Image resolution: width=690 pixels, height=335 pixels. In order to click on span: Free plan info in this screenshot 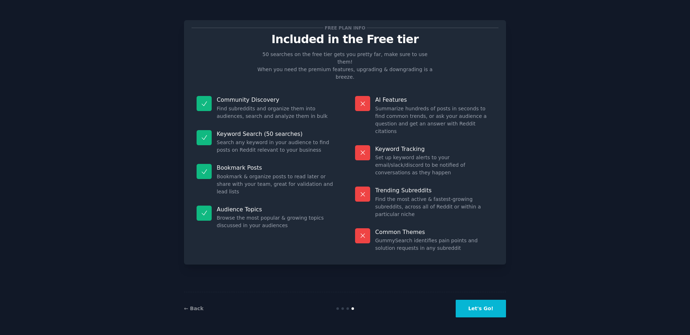, I will do `click(345, 28)`.